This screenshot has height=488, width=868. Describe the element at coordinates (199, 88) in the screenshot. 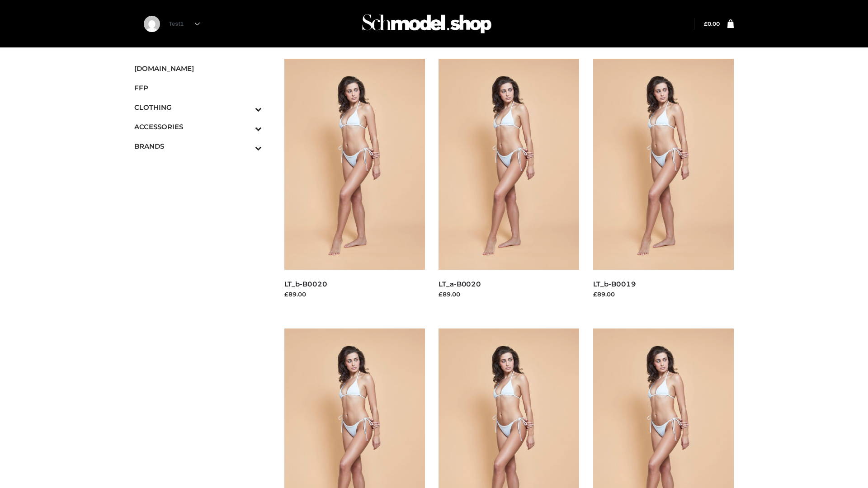

I see `span: FFP` at that location.